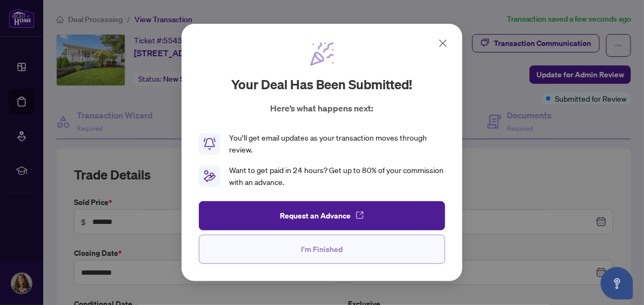 This screenshot has width=644, height=305. I want to click on span: Request an Advance, so click(315, 216).